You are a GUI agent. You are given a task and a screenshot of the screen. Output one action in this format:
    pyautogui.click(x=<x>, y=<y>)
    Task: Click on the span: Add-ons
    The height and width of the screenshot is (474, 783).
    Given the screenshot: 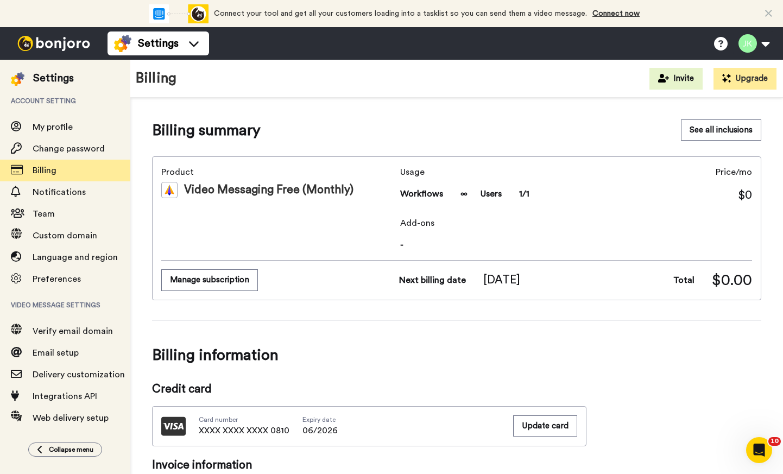 What is the action you would take?
    pyautogui.click(x=576, y=223)
    